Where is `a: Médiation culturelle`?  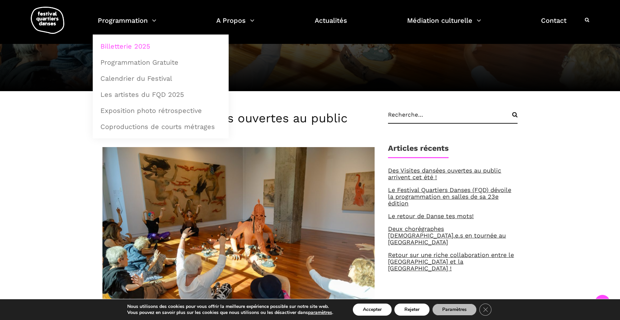
a: Médiation culturelle is located at coordinates (444, 24).